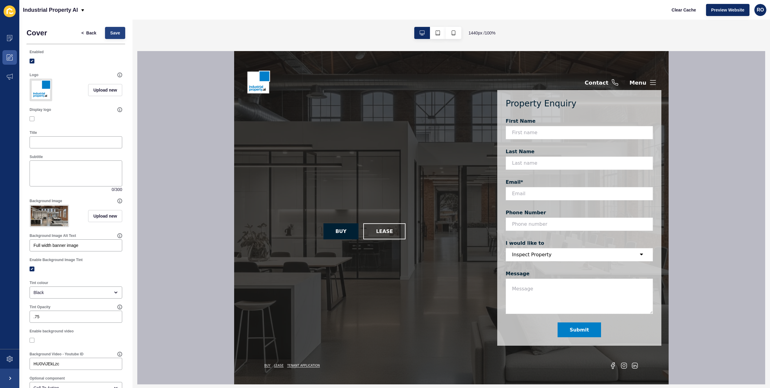 Image resolution: width=770 pixels, height=388 pixels. I want to click on label: Enable background video, so click(52, 331).